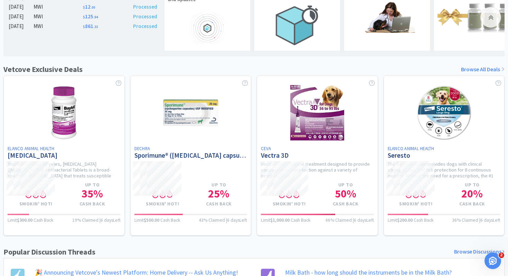 This screenshot has width=508, height=276. I want to click on a: Browse All Deals, so click(483, 70).